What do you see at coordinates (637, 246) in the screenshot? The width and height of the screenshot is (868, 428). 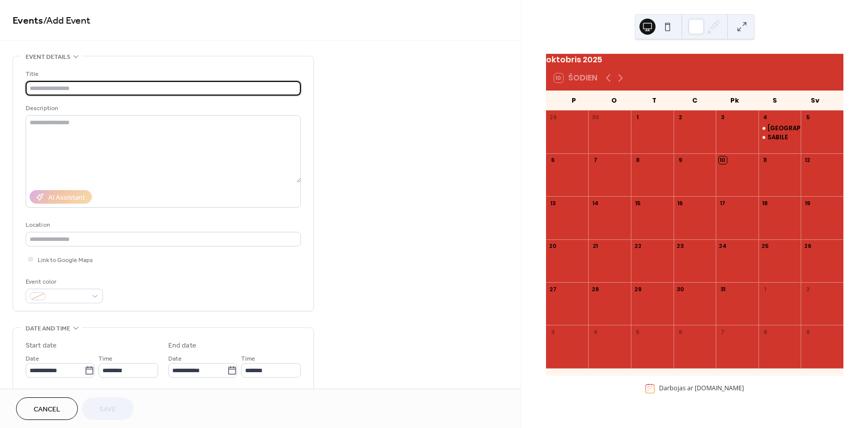 I see `div: 22` at bounding box center [637, 246].